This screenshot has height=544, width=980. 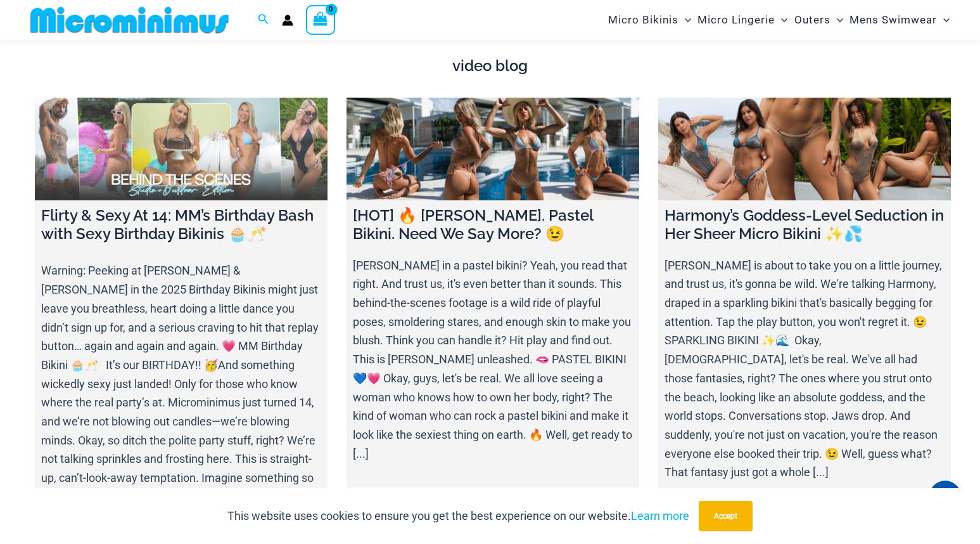 I want to click on a: Account icon link, so click(x=287, y=20).